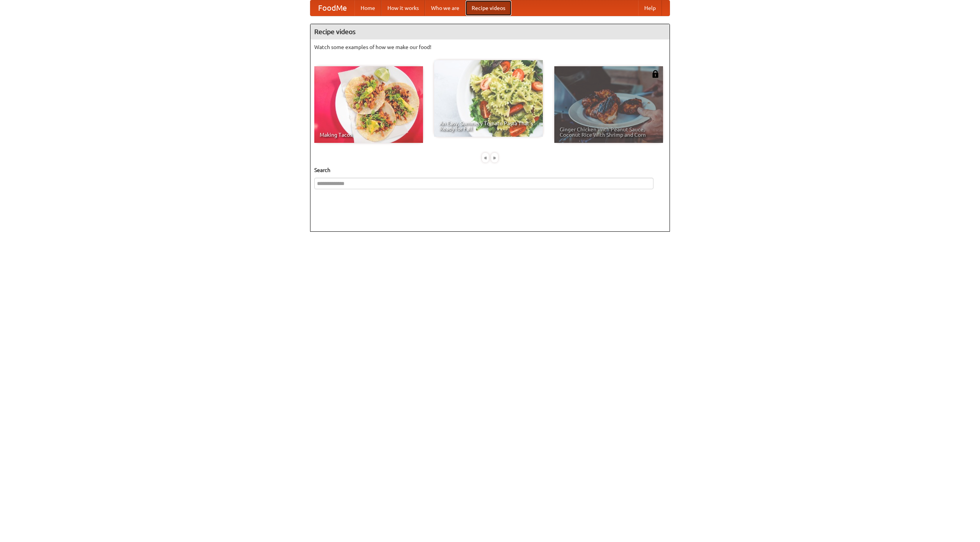 The image size is (980, 542). I want to click on a: Who we are, so click(445, 8).